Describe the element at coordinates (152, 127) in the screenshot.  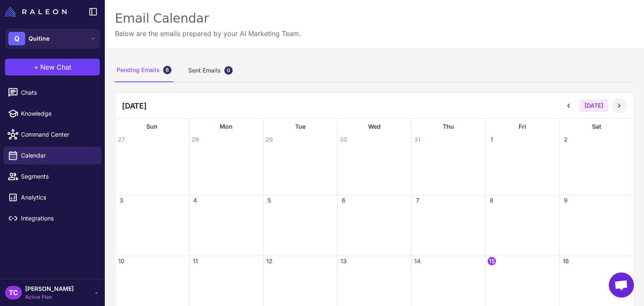
I see `div: Sun` at that location.